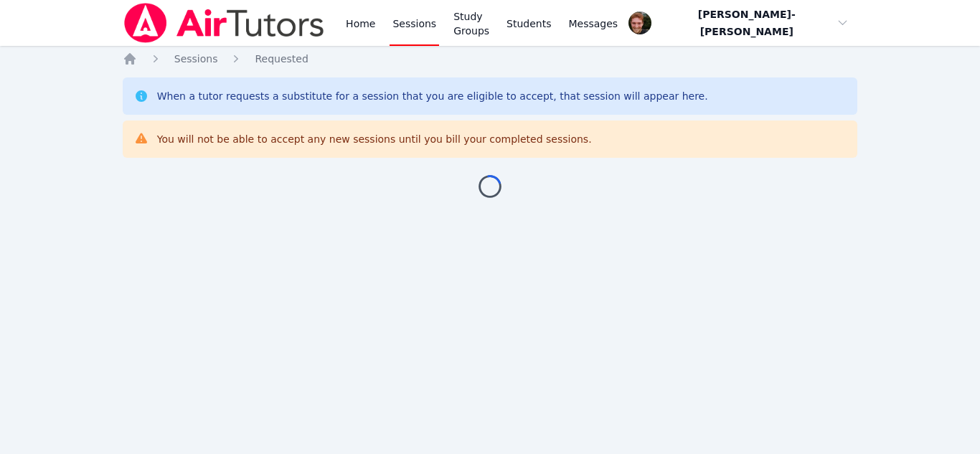 The image size is (980, 454). I want to click on span: Sessions, so click(196, 58).